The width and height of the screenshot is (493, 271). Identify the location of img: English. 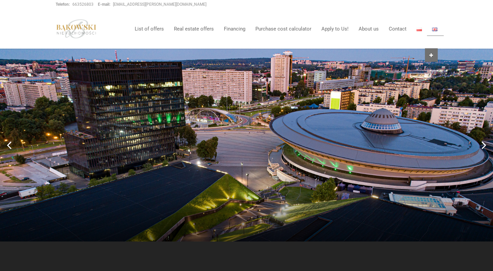
(434, 29).